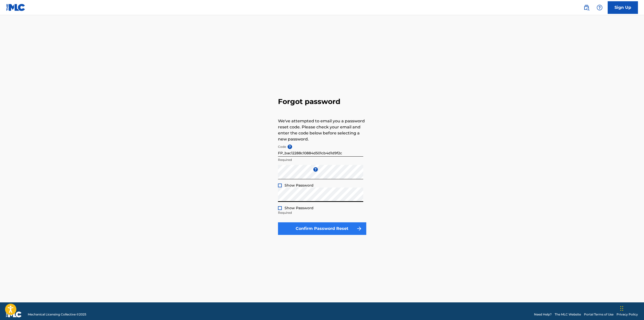 Image resolution: width=644 pixels, height=320 pixels. Describe the element at coordinates (543, 315) in the screenshot. I see `a: Need Help?` at that location.